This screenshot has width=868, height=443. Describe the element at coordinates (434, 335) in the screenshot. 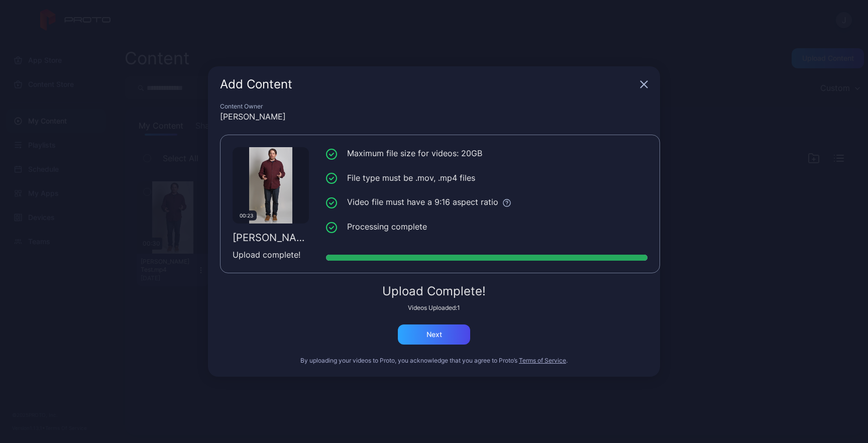

I see `button: Next` at that location.